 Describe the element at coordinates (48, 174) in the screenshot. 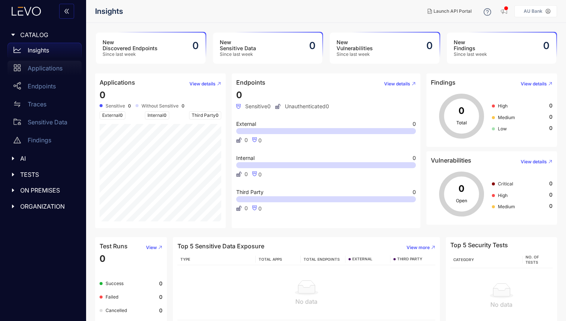

I see `span: TESTS` at that location.